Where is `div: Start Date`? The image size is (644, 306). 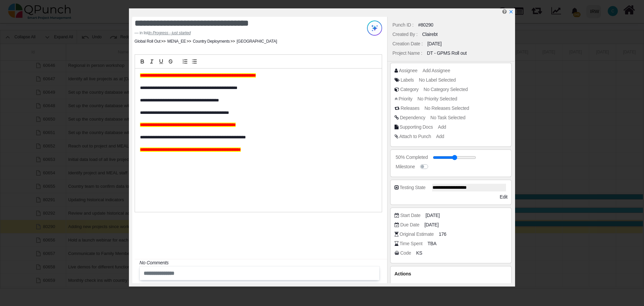
div: Start Date is located at coordinates (410, 215).